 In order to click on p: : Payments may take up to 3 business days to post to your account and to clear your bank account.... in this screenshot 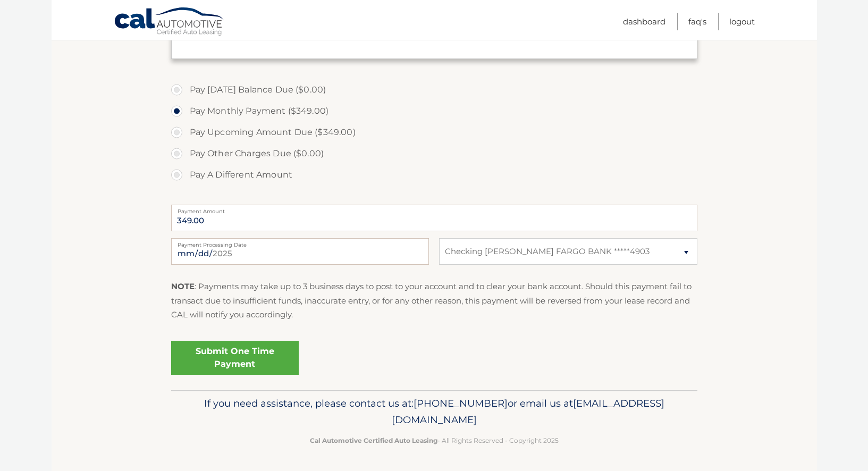, I will do `click(434, 300)`.